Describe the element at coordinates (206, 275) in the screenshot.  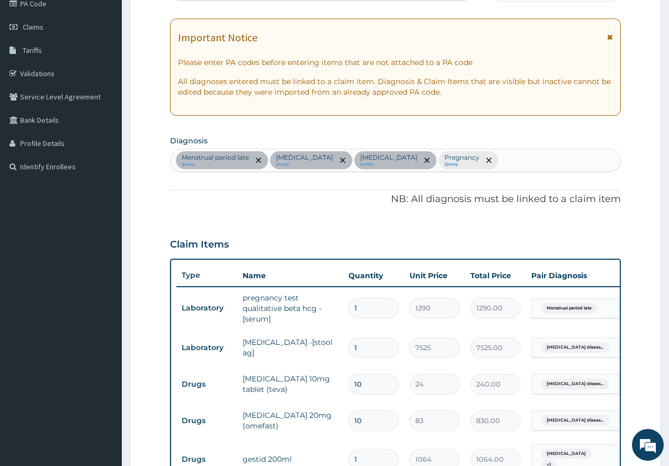
I see `th: Type` at that location.